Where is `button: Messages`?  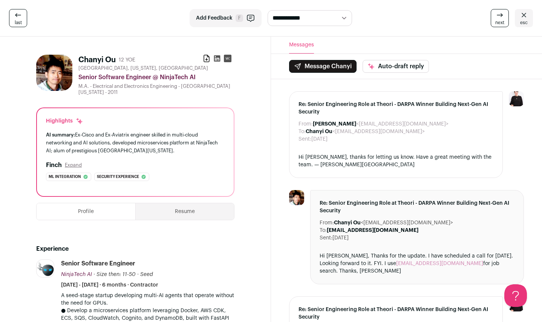
button: Messages is located at coordinates (302, 45).